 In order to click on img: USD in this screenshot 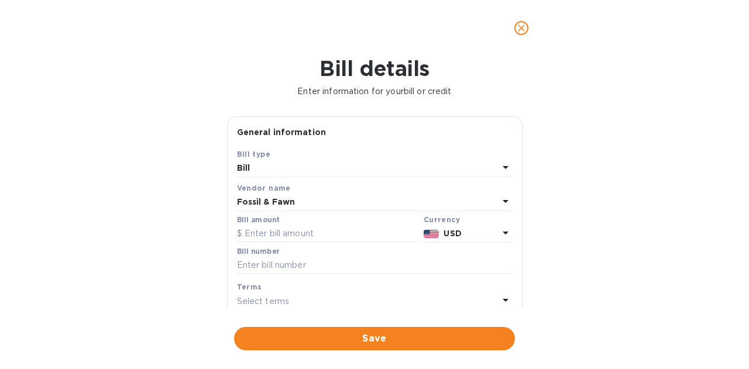, I will do `click(431, 234)`.